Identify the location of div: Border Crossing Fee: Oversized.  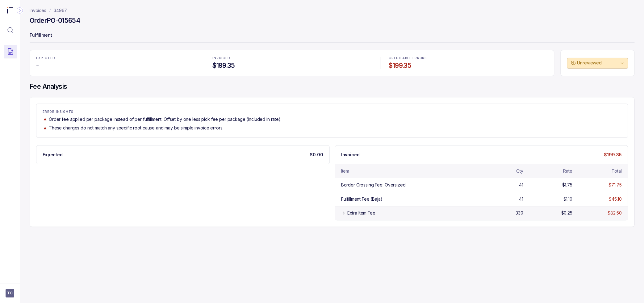
(373, 185).